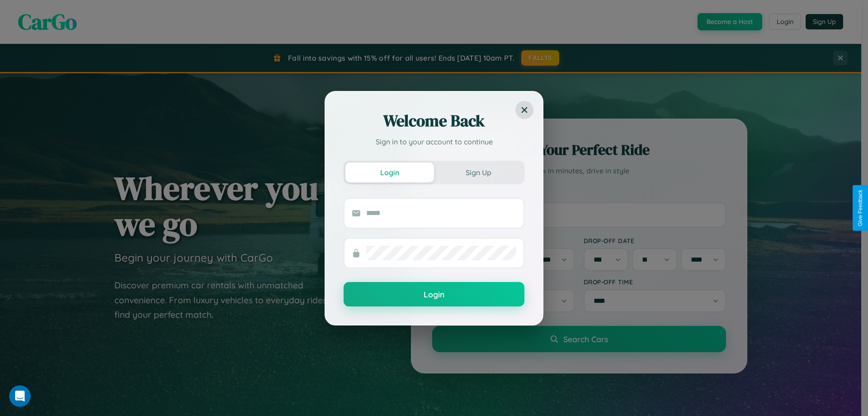  What do you see at coordinates (434, 121) in the screenshot?
I see `h2: Welcome Back` at bounding box center [434, 121].